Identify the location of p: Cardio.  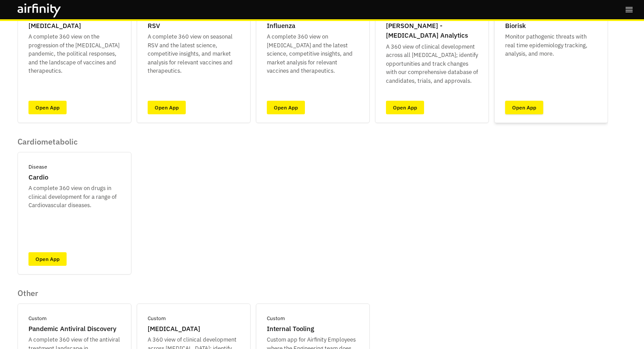
(38, 177).